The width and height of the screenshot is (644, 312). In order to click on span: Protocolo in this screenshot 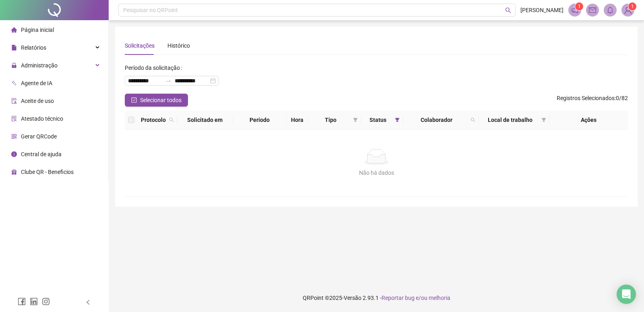, I will do `click(153, 120)`.